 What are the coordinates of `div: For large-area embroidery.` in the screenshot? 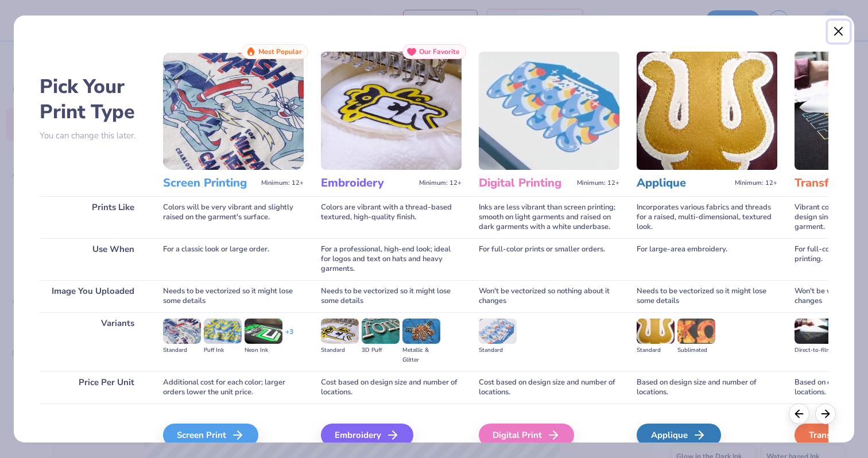 It's located at (707, 259).